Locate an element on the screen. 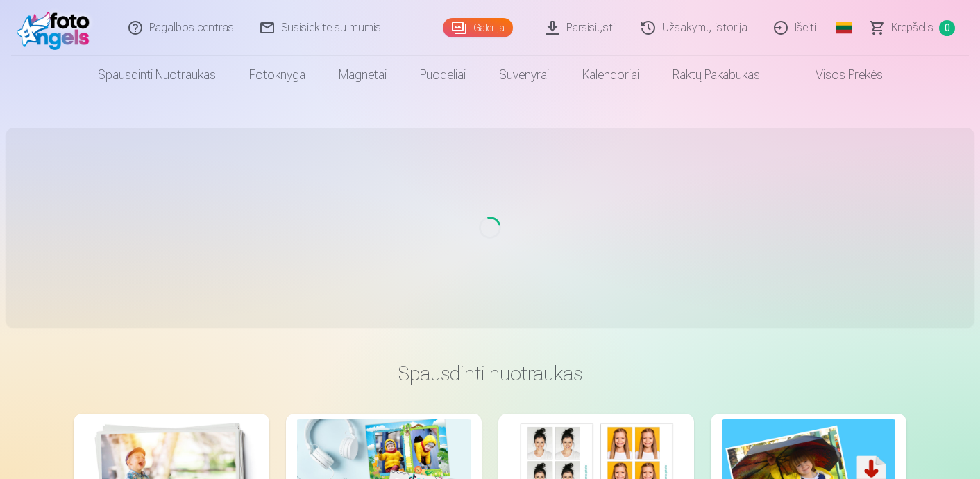 The height and width of the screenshot is (479, 980). a: Puodeliai is located at coordinates (443, 75).